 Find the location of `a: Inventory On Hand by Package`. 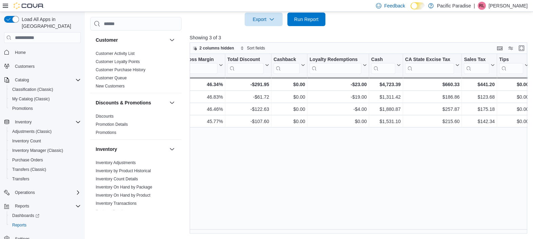

a: Inventory On Hand by Package is located at coordinates (124, 187).